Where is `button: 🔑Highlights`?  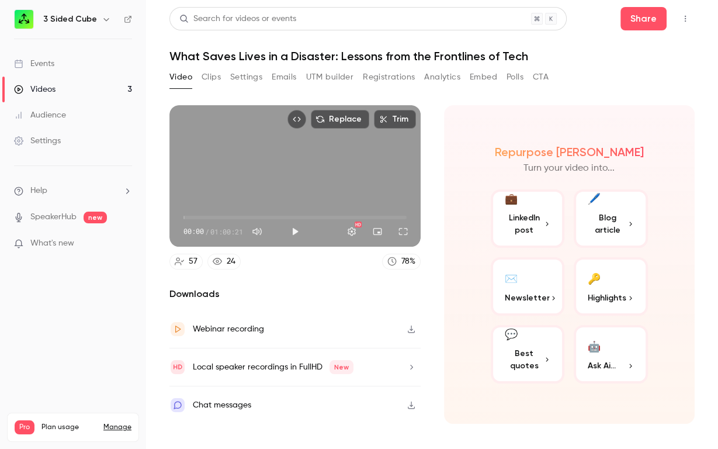
button: 🔑Highlights is located at coordinates (611, 286).